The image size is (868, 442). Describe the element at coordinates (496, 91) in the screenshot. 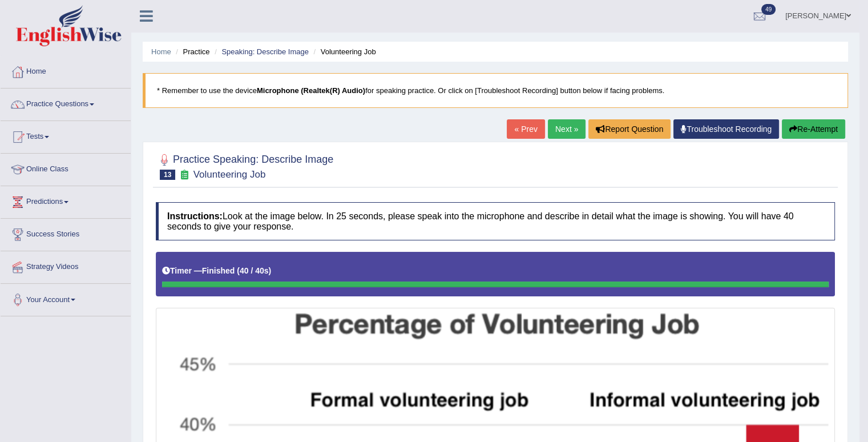

I see `blockquote: * Remember to use the device for speaking practice. Or click on [Troubleshoot Recording] button b...` at that location.